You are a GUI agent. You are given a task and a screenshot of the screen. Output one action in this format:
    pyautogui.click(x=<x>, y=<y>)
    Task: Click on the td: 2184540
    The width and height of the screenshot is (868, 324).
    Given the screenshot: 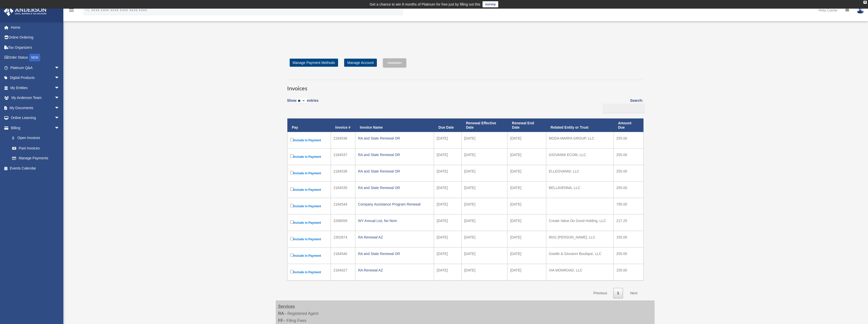 What is the action you would take?
    pyautogui.click(x=343, y=255)
    